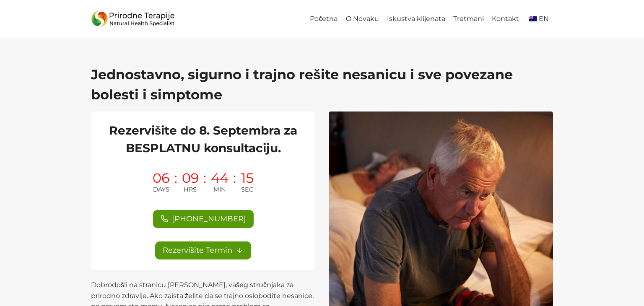  Describe the element at coordinates (203, 250) in the screenshot. I see `a: Rezervišite Termin` at that location.